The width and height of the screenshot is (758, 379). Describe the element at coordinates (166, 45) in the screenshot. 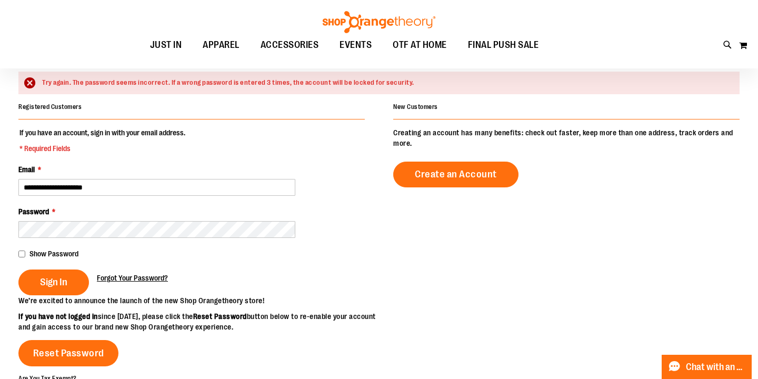

I see `a: JUST IN` at that location.